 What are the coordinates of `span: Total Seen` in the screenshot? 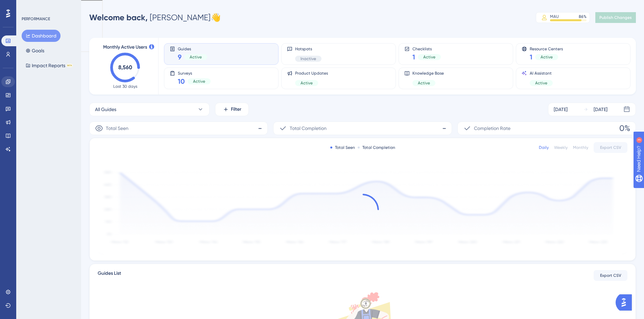 It's located at (117, 129).